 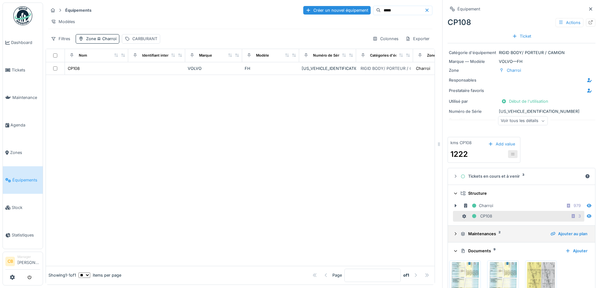 What do you see at coordinates (23, 16) in the screenshot?
I see `img: Badge_color-CXgf-gQk.svg` at bounding box center [23, 16].